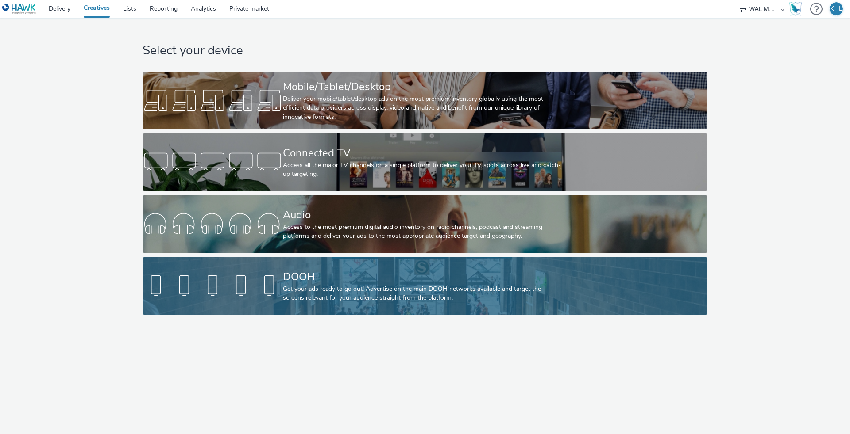 The image size is (850, 434). I want to click on div: Hawk Academy, so click(795, 9).